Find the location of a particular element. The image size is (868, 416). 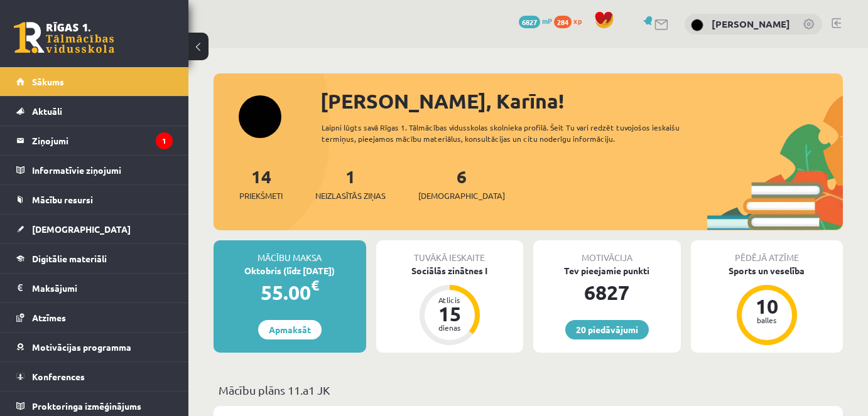

a: 14Priekšmeti is located at coordinates (261, 183).